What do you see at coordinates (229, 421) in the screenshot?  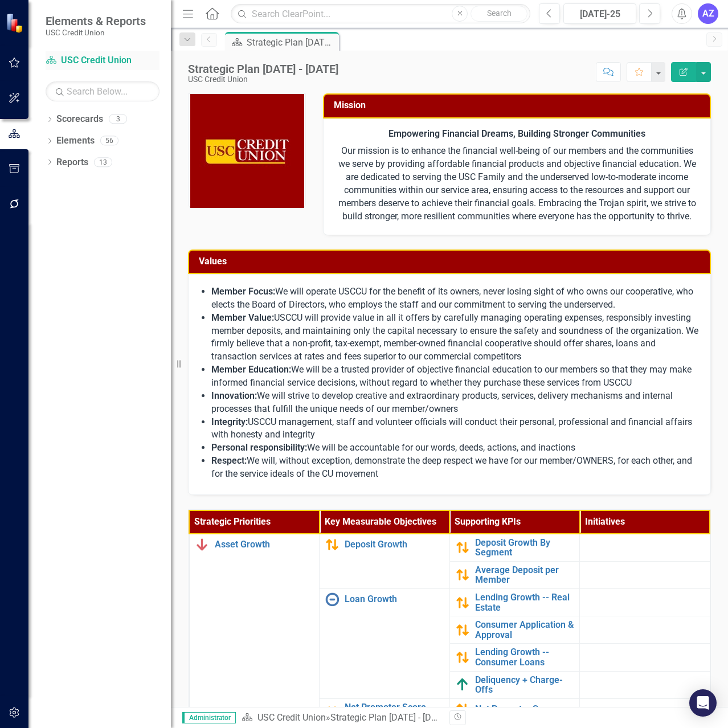 I see `strong: Integrity:` at bounding box center [229, 421].